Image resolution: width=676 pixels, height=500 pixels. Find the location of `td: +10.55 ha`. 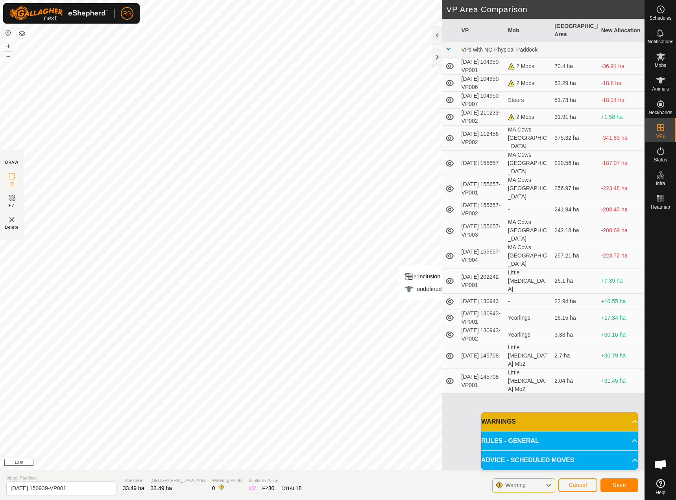

td: +10.55 ha is located at coordinates (622, 302).